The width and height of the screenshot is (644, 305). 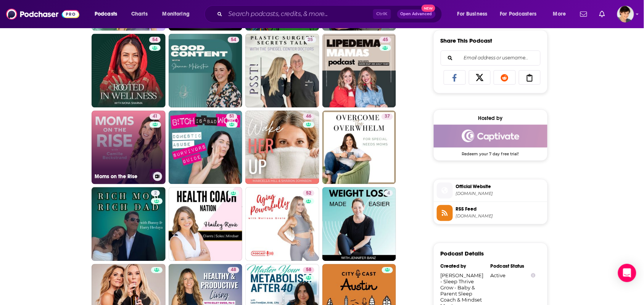 I want to click on a: Charts, so click(x=139, y=14).